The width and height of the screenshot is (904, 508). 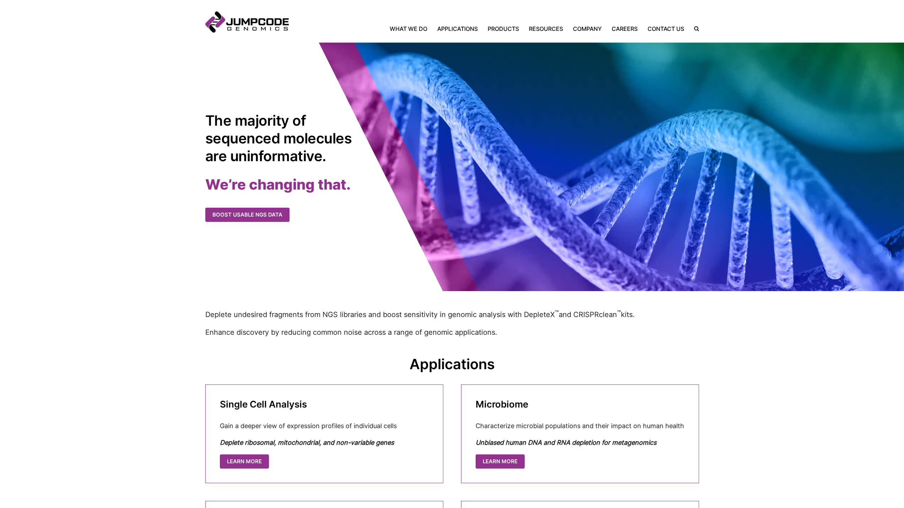 What do you see at coordinates (457, 29) in the screenshot?
I see `a: Applications` at bounding box center [457, 29].